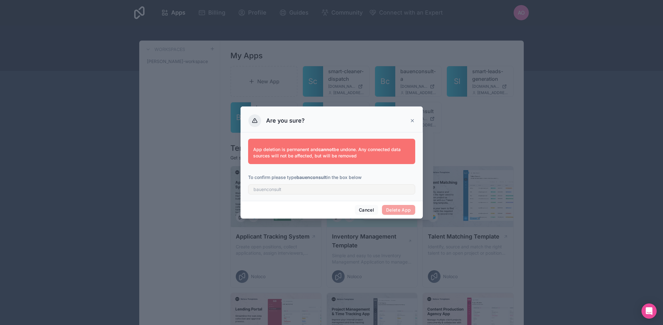 The image size is (663, 325). What do you see at coordinates (326, 149) in the screenshot?
I see `strong: cannot` at bounding box center [326, 149].